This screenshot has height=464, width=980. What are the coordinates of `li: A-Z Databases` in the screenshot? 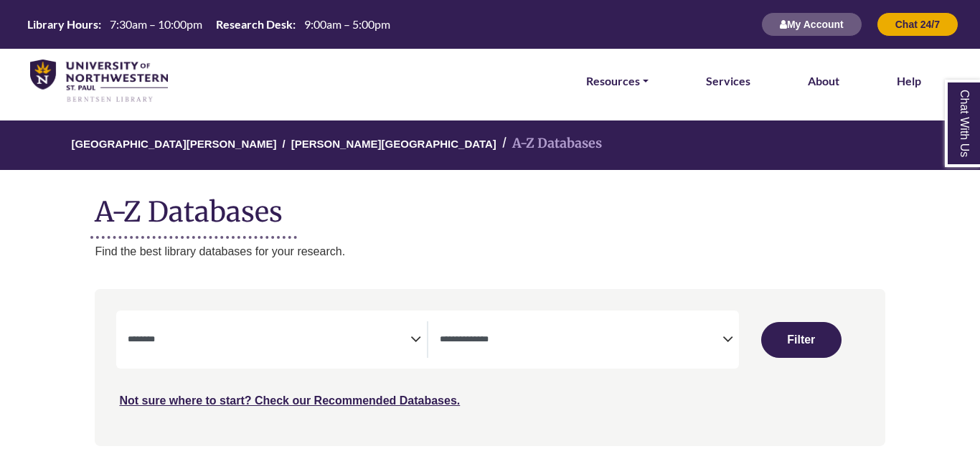 It's located at (549, 144).